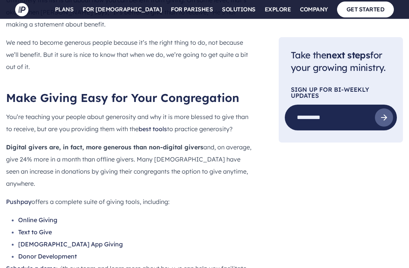  What do you see at coordinates (338, 61) in the screenshot?
I see `span: Take the for your growing ministry.` at bounding box center [338, 61].